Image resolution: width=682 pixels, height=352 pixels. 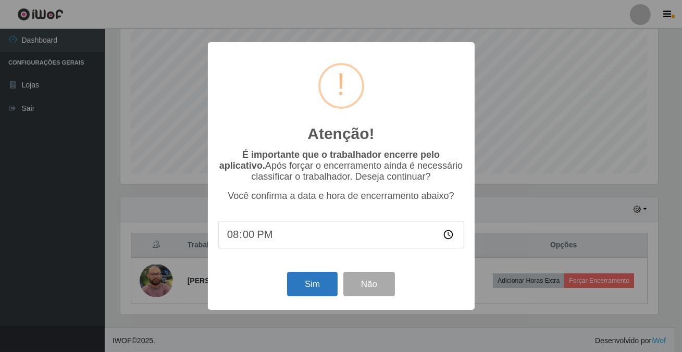 I want to click on p: Você confirma a data e hora de encerramento abaixo?, so click(x=341, y=196).